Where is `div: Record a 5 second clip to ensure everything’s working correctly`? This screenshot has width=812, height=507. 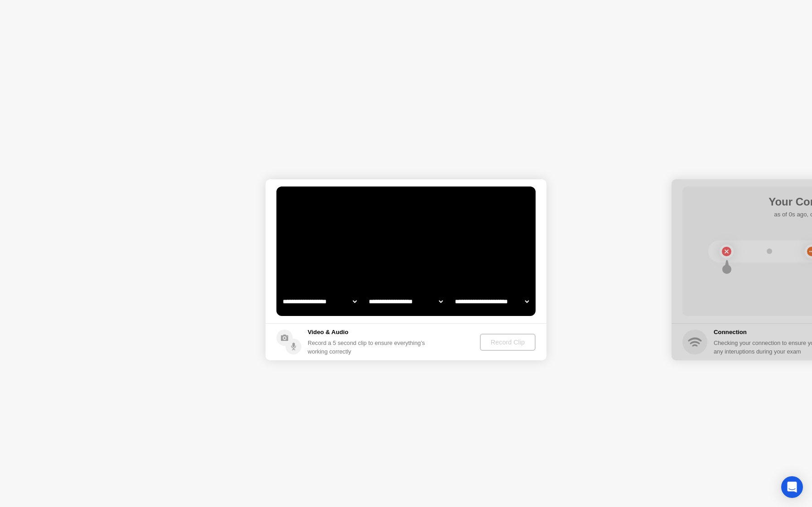
div: Record a 5 second clip to ensure everything’s working correctly is located at coordinates (368, 348).